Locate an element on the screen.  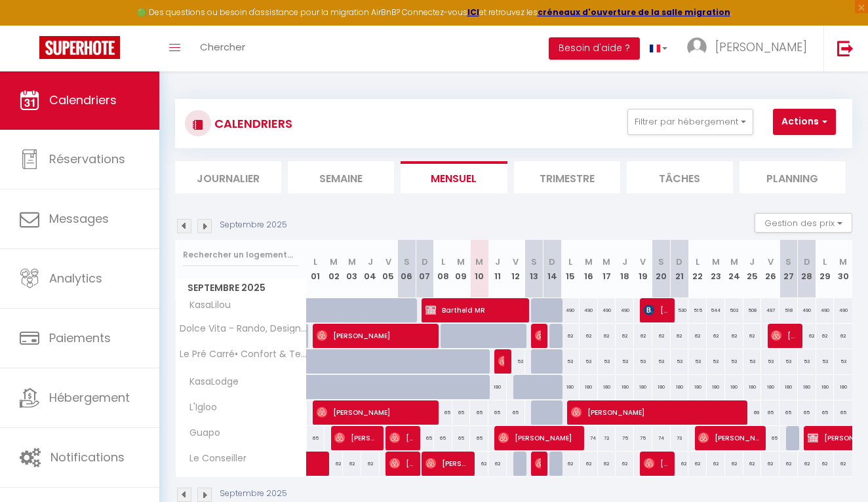
div: 515 is located at coordinates (698, 310).